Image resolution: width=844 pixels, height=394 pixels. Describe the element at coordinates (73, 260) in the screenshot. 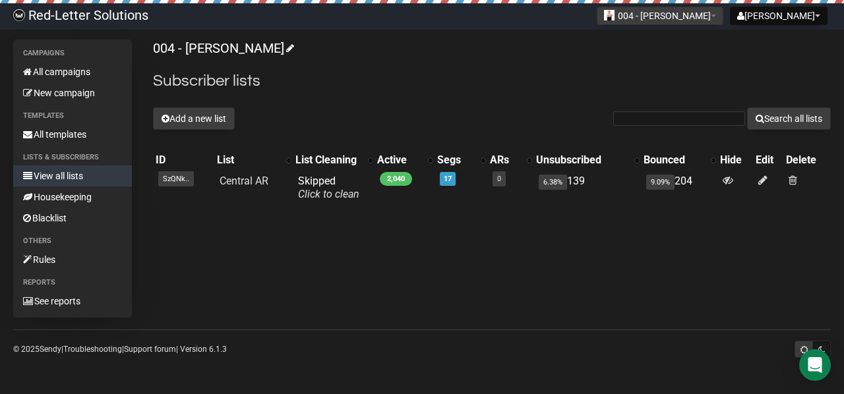

I see `a: Rules` at that location.